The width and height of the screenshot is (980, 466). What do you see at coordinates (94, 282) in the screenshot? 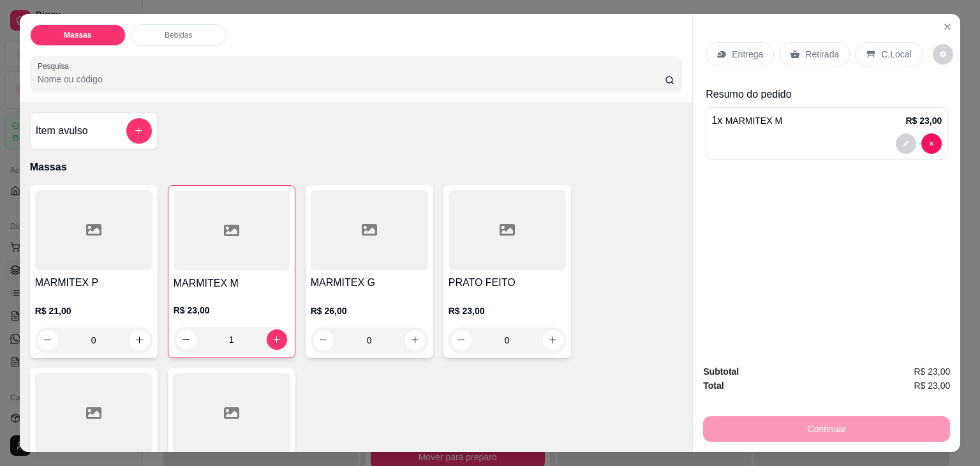
I see `h4: MARMITEX P` at bounding box center [94, 282].